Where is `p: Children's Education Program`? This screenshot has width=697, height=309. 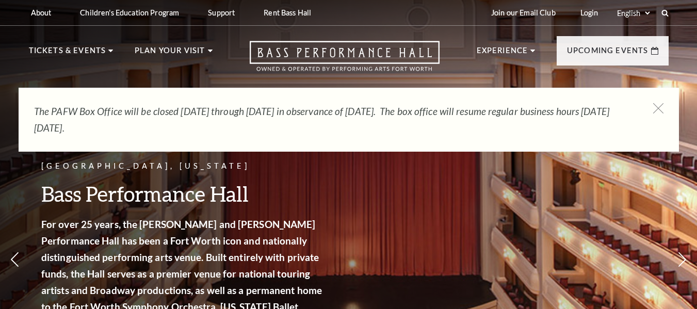 p: Children's Education Program is located at coordinates (130, 12).